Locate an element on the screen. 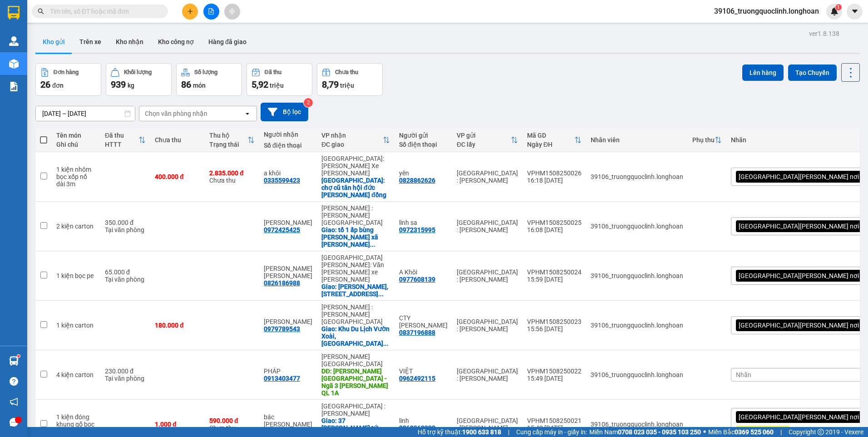  div: VP gửi is located at coordinates (484, 135).